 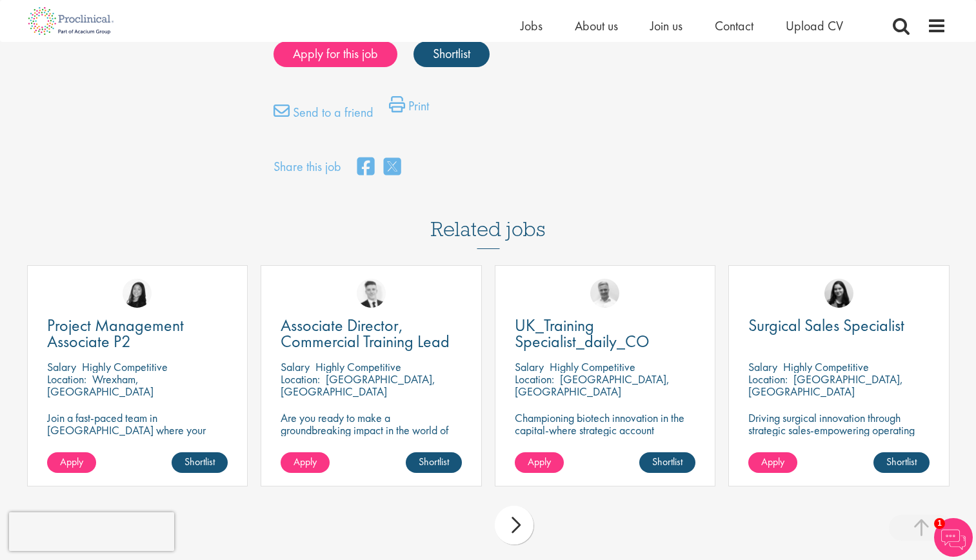 I want to click on h3: Related jobs, so click(x=488, y=217).